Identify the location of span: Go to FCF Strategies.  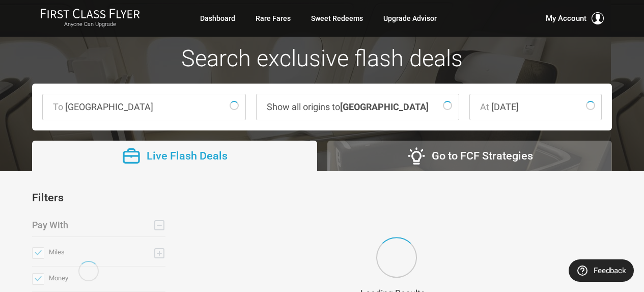
(482, 156).